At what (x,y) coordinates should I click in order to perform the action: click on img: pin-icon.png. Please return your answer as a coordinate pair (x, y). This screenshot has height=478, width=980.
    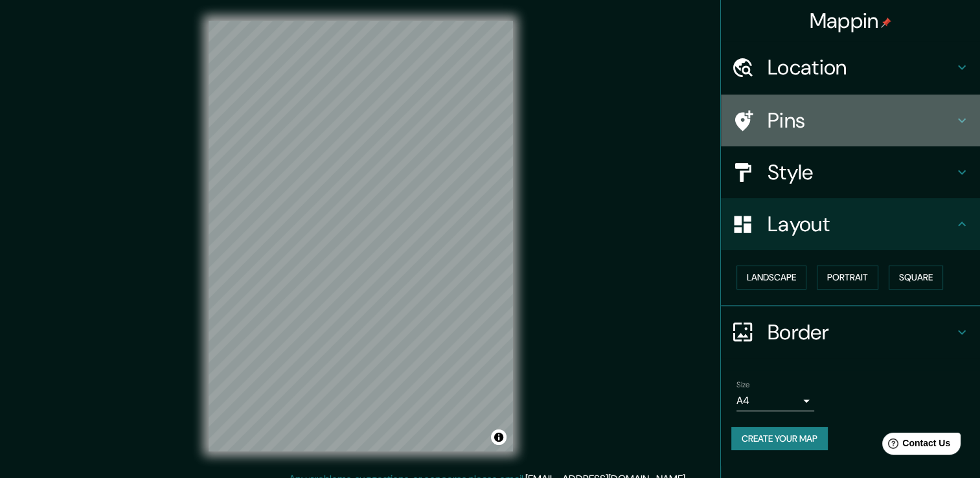
    Looking at the image, I should click on (886, 23).